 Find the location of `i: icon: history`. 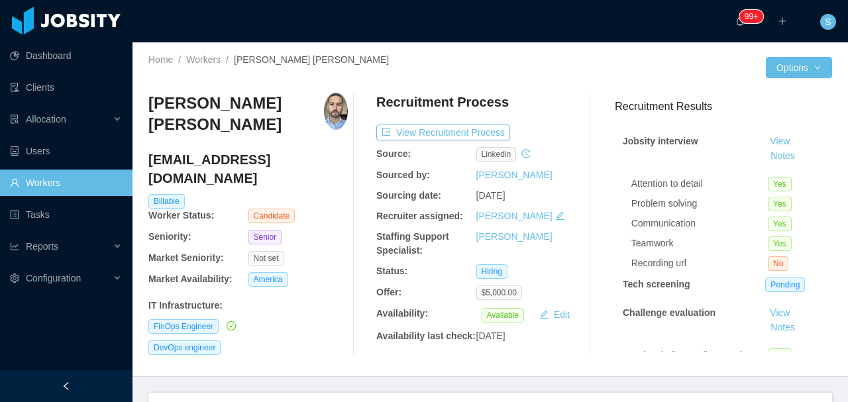

i: icon: history is located at coordinates (526, 154).